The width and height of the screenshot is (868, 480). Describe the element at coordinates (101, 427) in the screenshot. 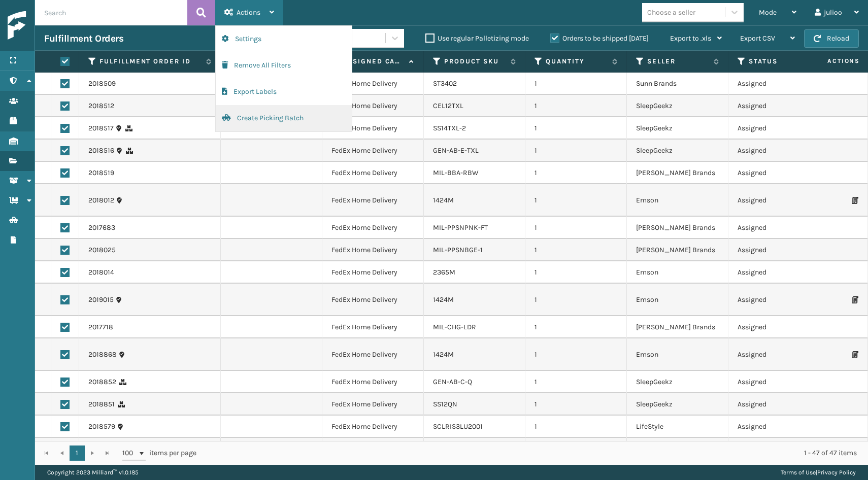

I see `a: 2018579` at that location.